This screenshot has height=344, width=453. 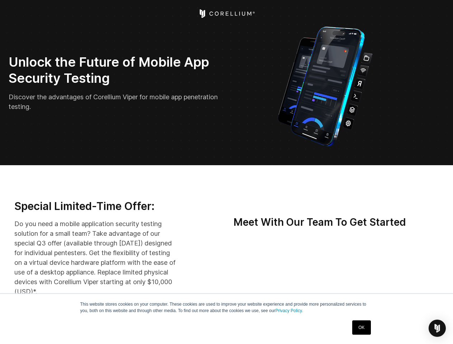 I want to click on p: This website stores cookies on your computer. These cookies are used to improve your website expe..., so click(x=227, y=308).